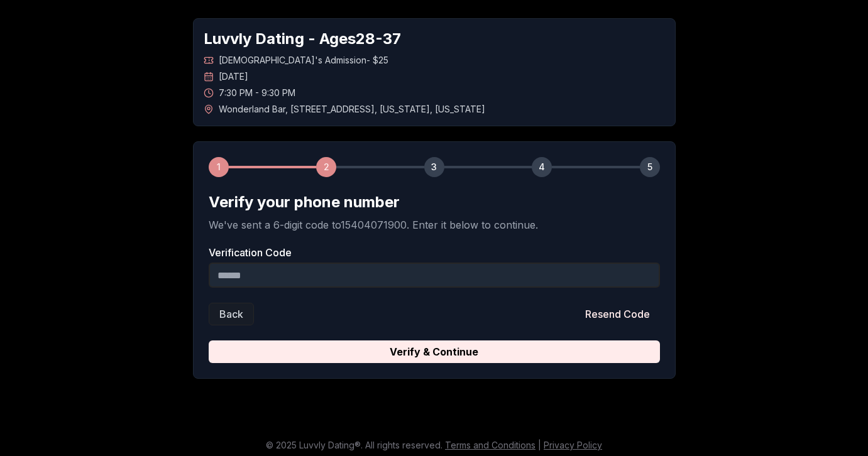  Describe the element at coordinates (490, 445) in the screenshot. I see `a: Terms and Conditions` at that location.